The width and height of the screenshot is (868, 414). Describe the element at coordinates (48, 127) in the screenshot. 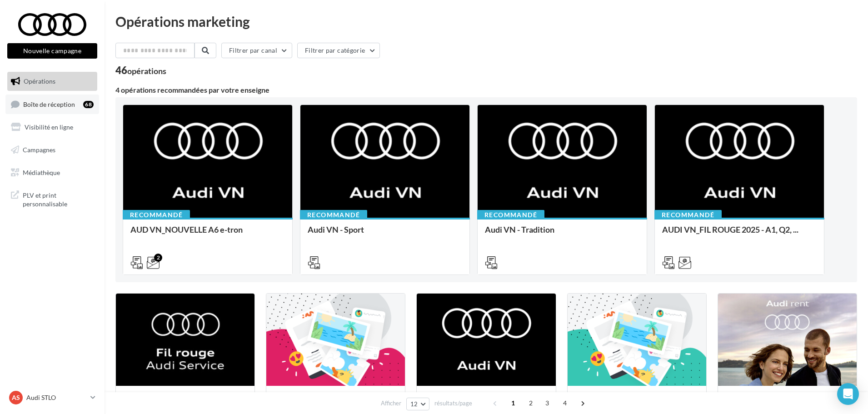

I see `span: Visibilité en ligne` at that location.